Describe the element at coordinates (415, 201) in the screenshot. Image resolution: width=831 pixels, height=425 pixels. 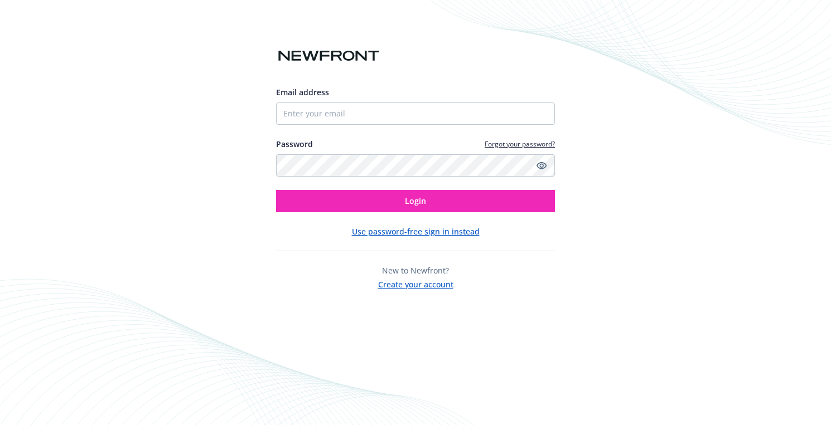
I see `span: Login` at that location.